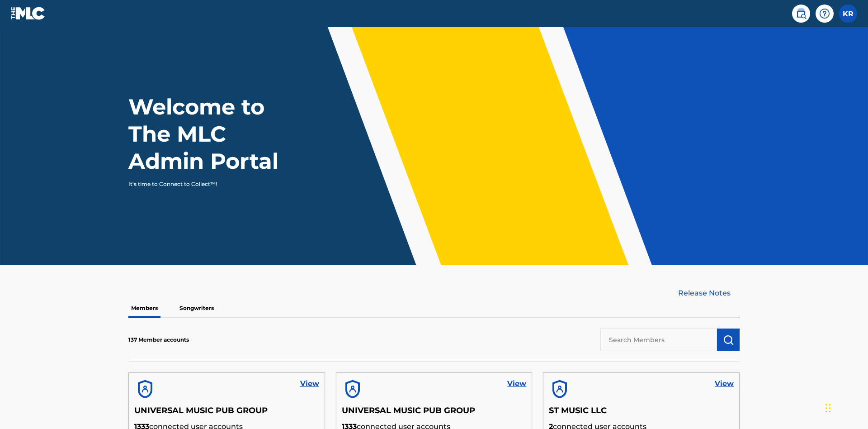  Describe the element at coordinates (825, 13) in the screenshot. I see `div: Help` at that location.